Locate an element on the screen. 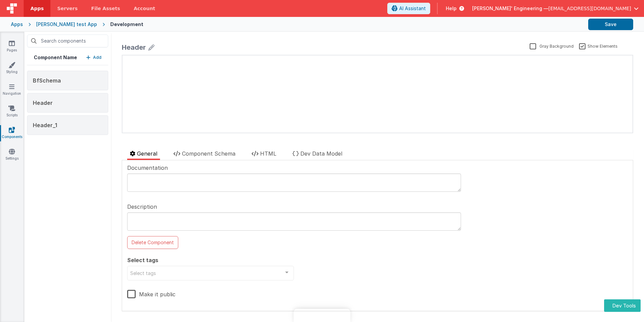  span: Apps is located at coordinates (37, 9).